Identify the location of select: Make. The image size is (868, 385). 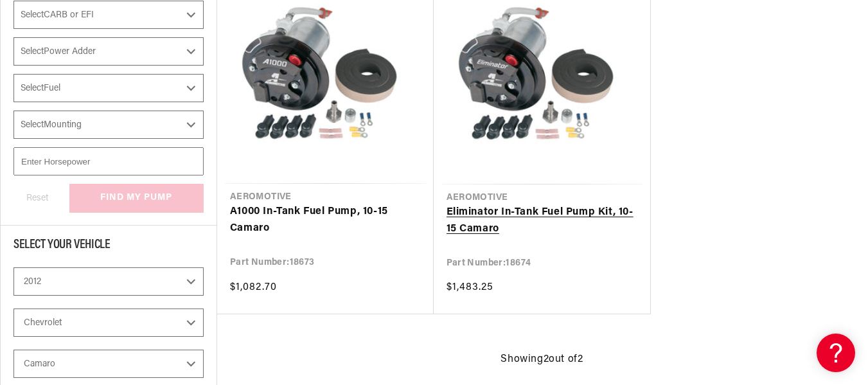
(109, 323).